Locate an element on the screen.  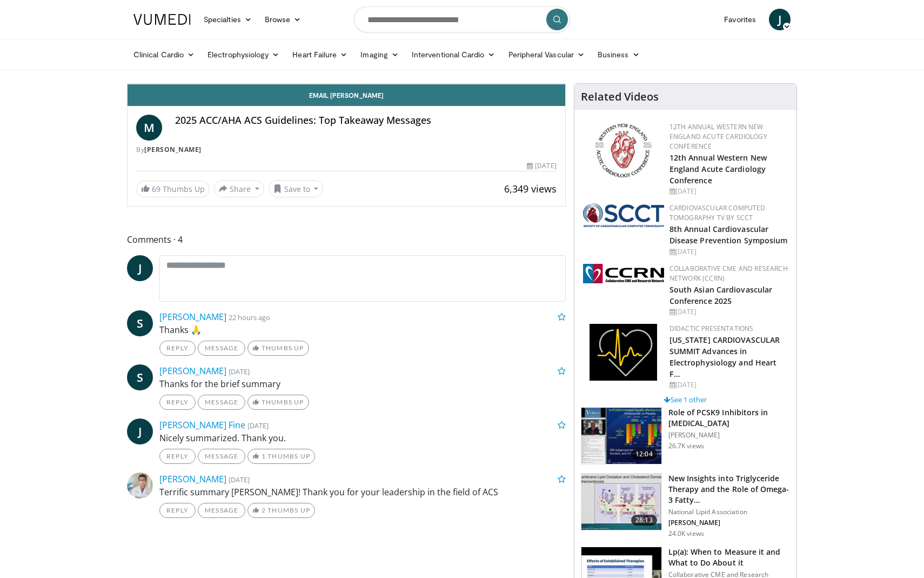
a: South Asian Cardiovascular Conference 2025 is located at coordinates (721, 295).